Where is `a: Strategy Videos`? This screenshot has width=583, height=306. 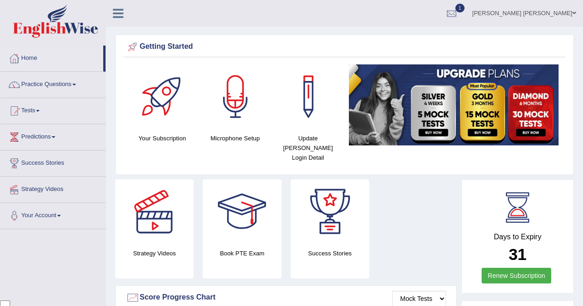
a: Strategy Videos is located at coordinates (53, 188).